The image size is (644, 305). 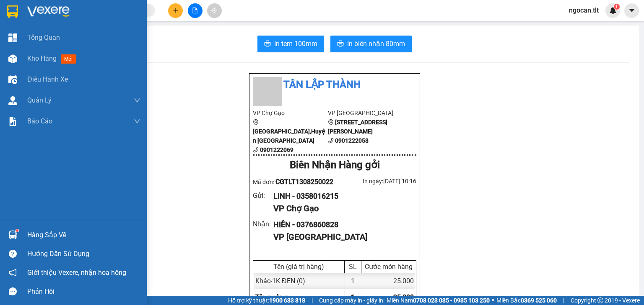 What do you see at coordinates (352, 300) in the screenshot?
I see `span: Cung cấp máy in - giấy in:` at bounding box center [352, 300].